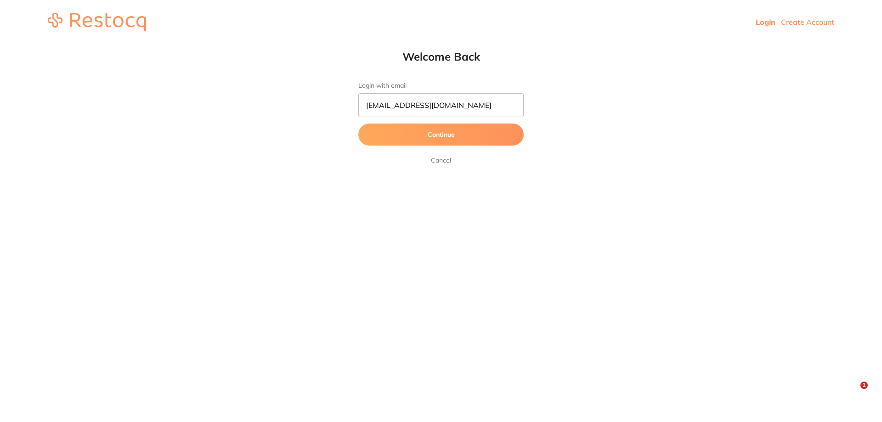  What do you see at coordinates (441, 160) in the screenshot?
I see `a: Cancel` at bounding box center [441, 160].